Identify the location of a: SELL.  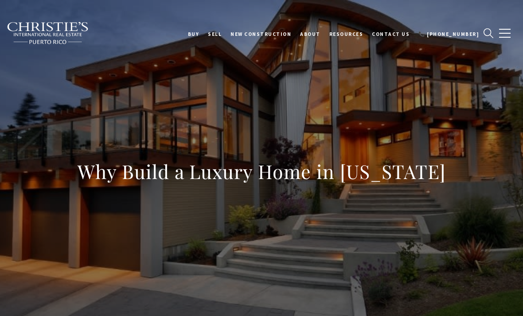
(214, 33).